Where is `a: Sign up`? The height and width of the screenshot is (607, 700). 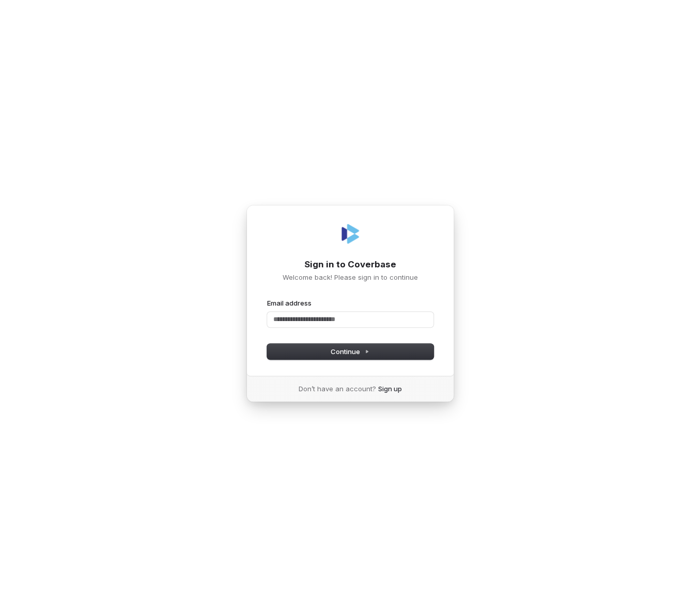 a: Sign up is located at coordinates (390, 388).